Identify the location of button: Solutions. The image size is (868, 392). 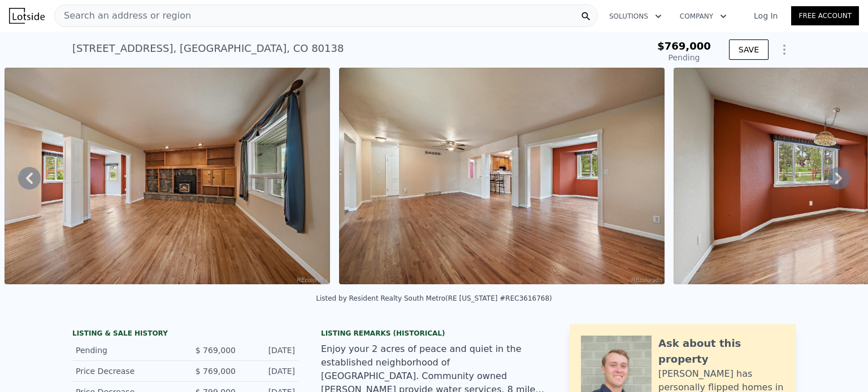
(635, 17).